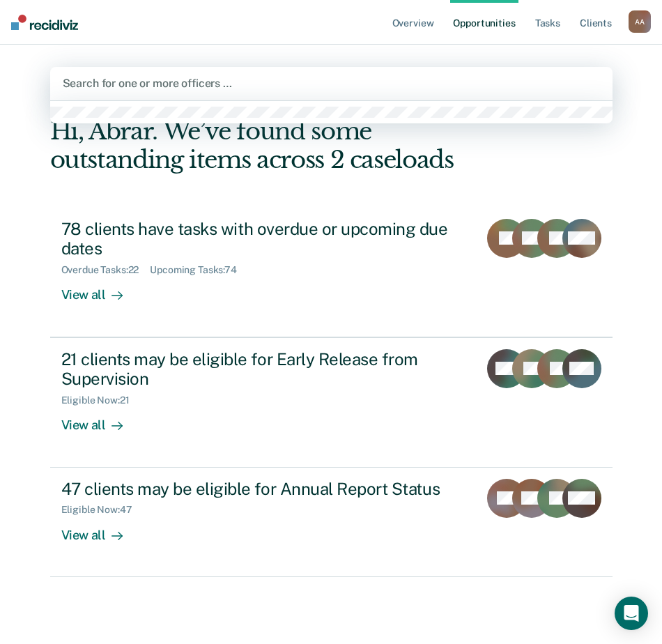 This screenshot has height=644, width=662. I want to click on div: Overdue Tasks : 22, so click(106, 270).